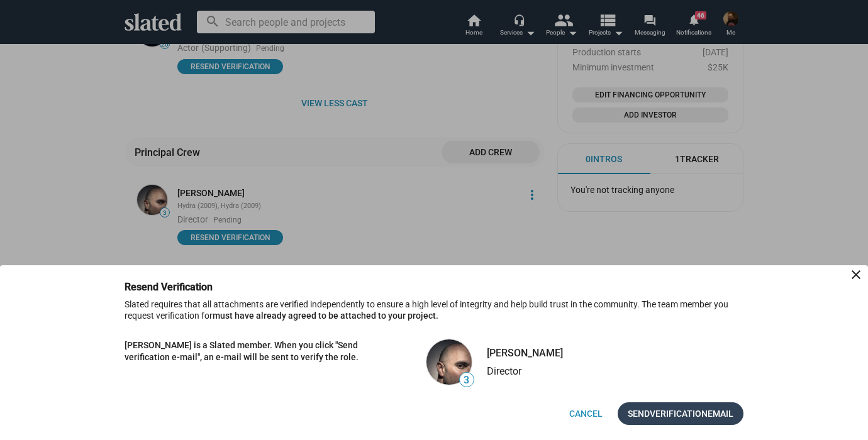 The width and height of the screenshot is (868, 440). I want to click on span: 3, so click(467, 380).